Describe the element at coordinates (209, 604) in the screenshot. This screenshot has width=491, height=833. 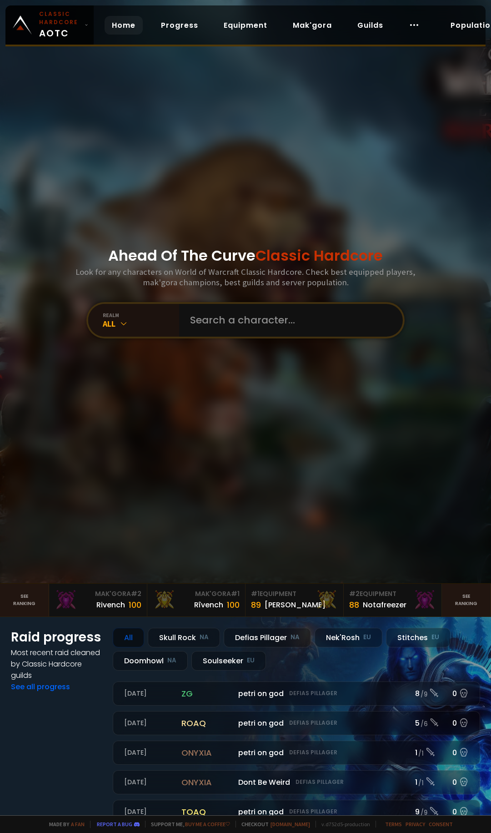
I see `div: Rîvench` at that location.